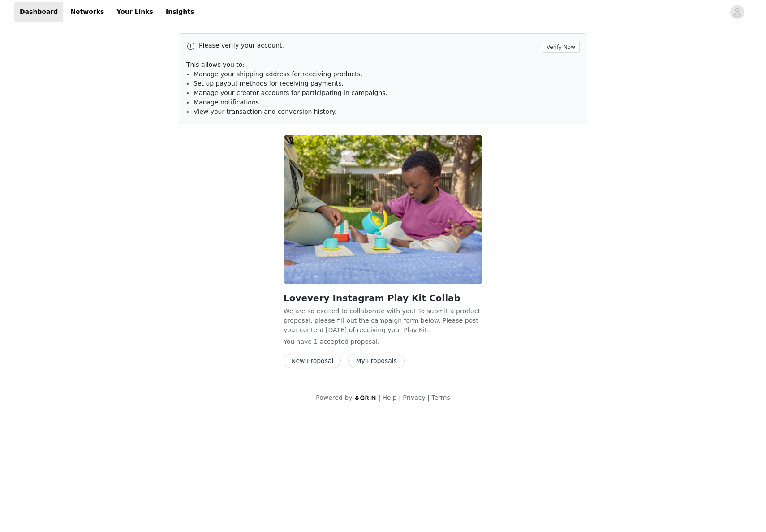 This screenshot has width=766, height=532. I want to click on span: View your transaction and conversion history., so click(265, 111).